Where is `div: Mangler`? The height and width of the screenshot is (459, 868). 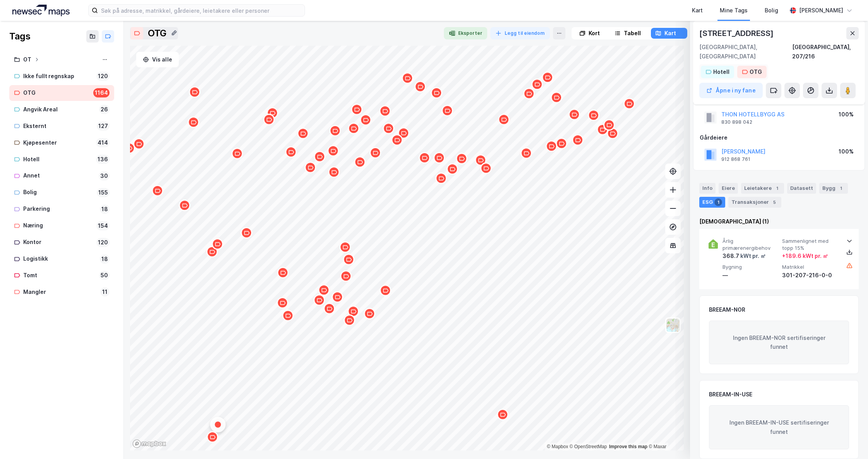 div: Mangler is located at coordinates (60, 292).